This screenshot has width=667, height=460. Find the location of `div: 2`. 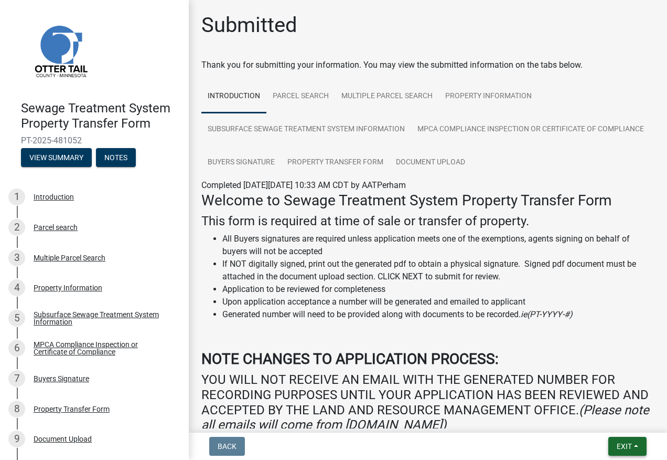

div: 2 is located at coordinates (17, 227).